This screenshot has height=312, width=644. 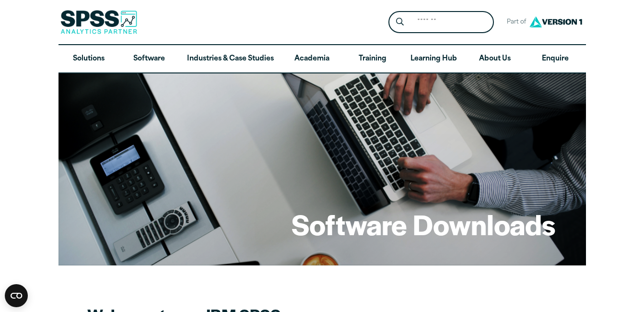 What do you see at coordinates (424, 224) in the screenshot?
I see `h1: Software Downloads` at bounding box center [424, 224].